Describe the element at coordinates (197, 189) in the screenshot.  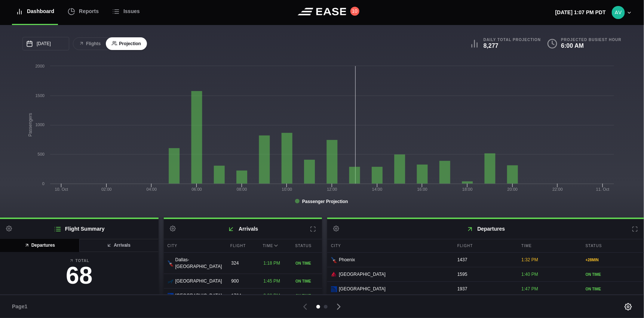
I see `text: 06:00` at that location.